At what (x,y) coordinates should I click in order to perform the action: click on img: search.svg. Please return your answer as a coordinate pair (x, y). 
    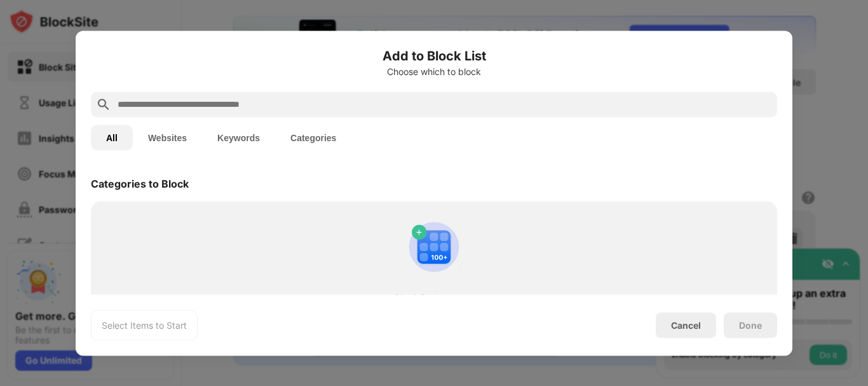
    Looking at the image, I should click on (104, 104).